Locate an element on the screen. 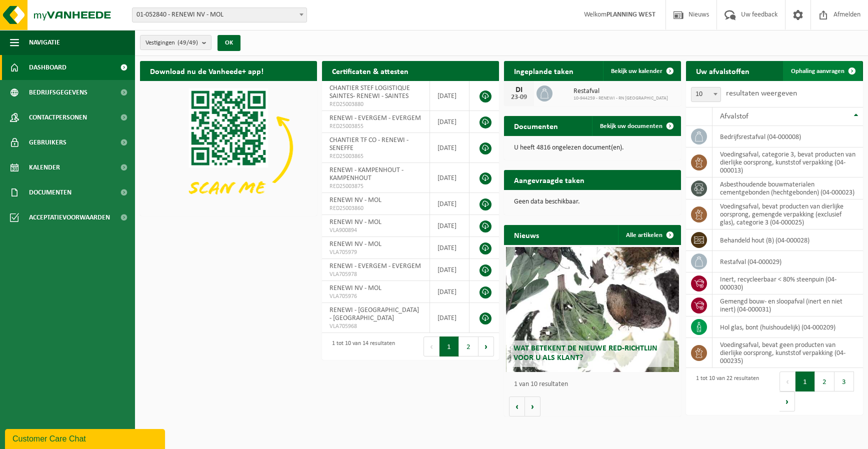 Image resolution: width=868 pixels, height=449 pixels. span: RED25003865 is located at coordinates (375, 156).